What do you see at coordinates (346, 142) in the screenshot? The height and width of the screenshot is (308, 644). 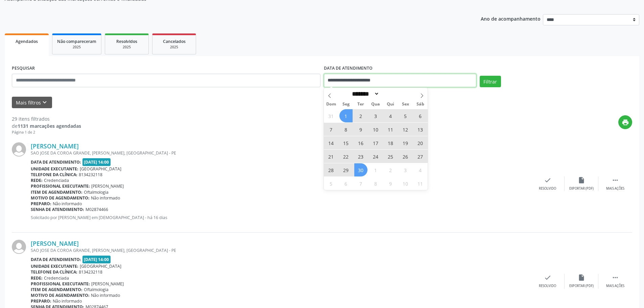 I see `span: Setembro 15, 2025` at bounding box center [346, 142].